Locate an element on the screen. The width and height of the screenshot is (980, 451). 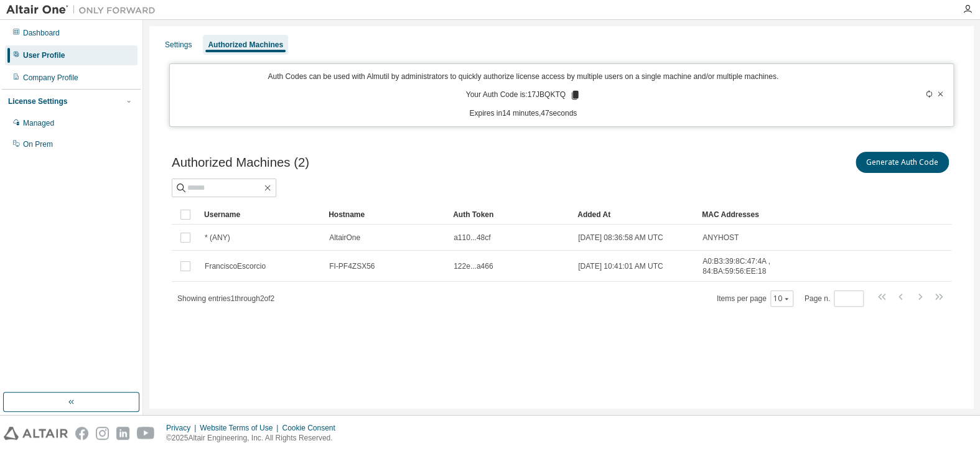
img: linkedin.svg is located at coordinates (122, 433).